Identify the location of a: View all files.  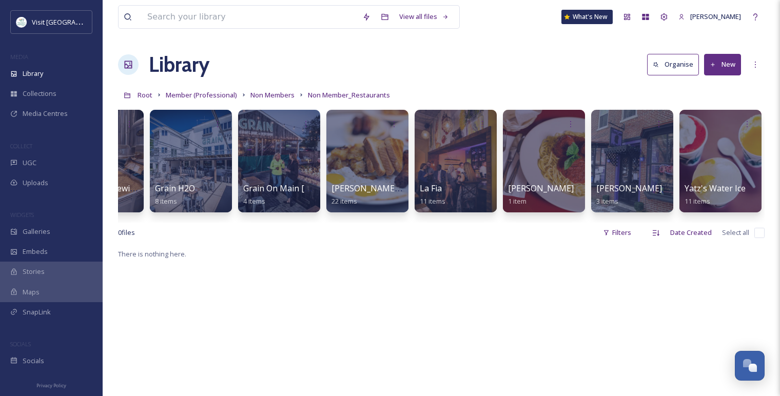
(424, 16).